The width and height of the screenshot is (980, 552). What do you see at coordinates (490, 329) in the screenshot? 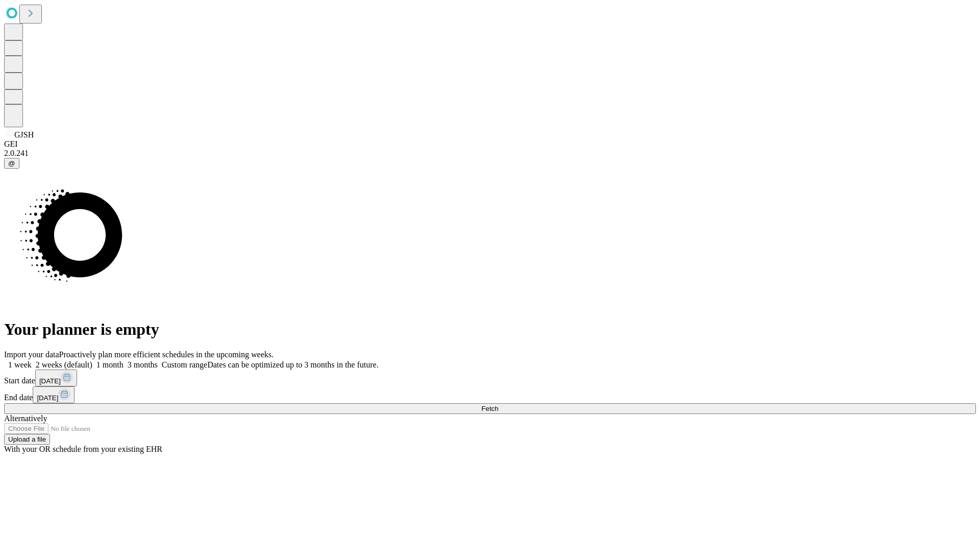
I see `h1: Your planner is empty` at bounding box center [490, 329].